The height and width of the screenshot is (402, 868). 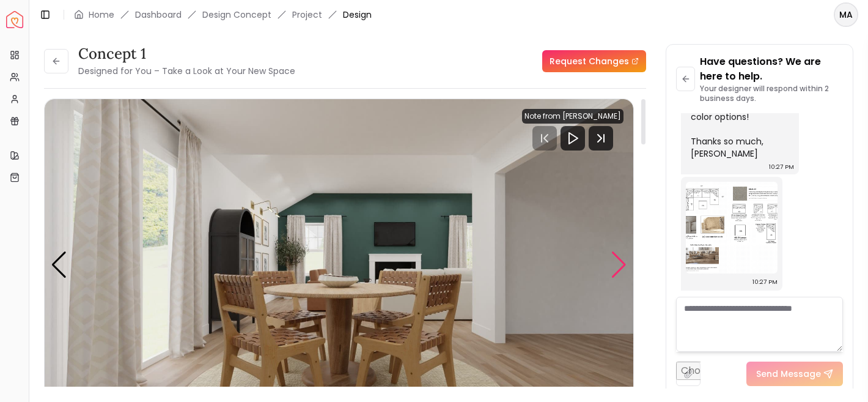 What do you see at coordinates (771, 94) in the screenshot?
I see `p: Your designer will respond within 2 business days.` at bounding box center [771, 94].